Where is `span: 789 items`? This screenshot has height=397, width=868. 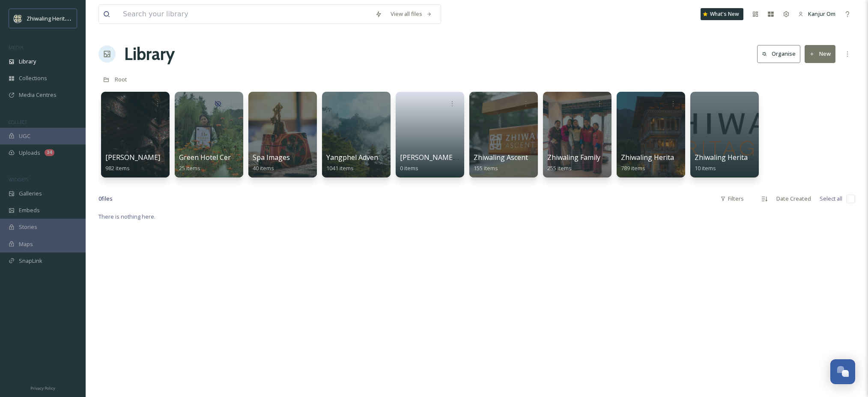 span: 789 items is located at coordinates (633, 168).